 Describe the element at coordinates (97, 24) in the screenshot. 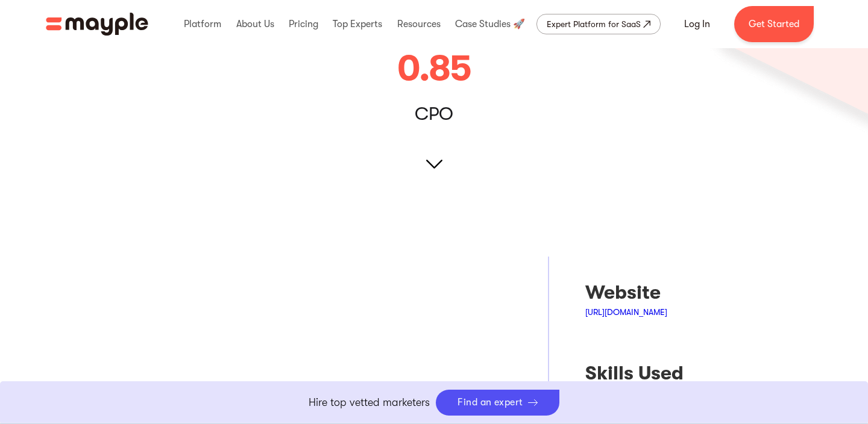

I see `img: Mayple logo` at that location.